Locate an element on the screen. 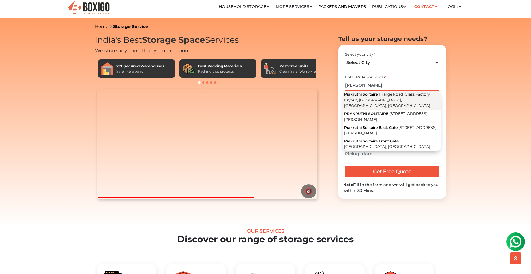 The height and width of the screenshot is (274, 531). a: More services is located at coordinates (294, 6).